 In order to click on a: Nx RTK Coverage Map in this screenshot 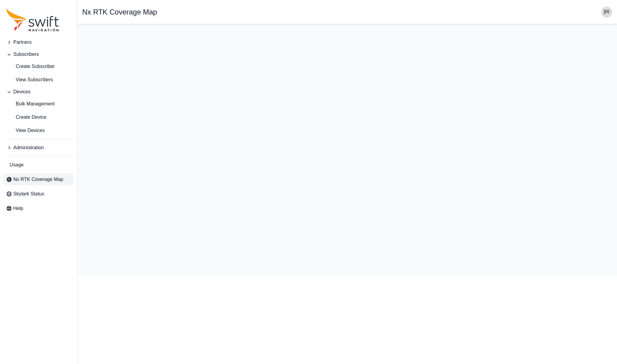, I will do `click(38, 180)`.